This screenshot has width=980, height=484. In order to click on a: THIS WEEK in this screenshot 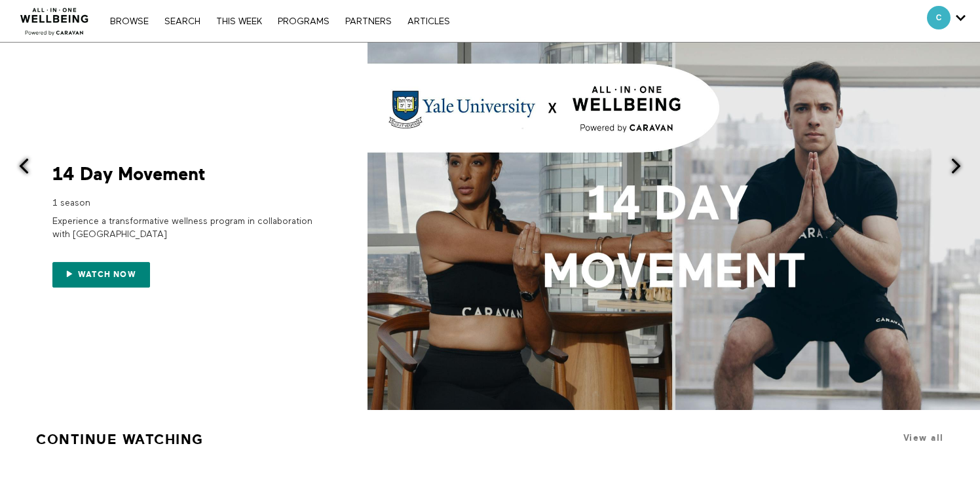, I will do `click(239, 22)`.